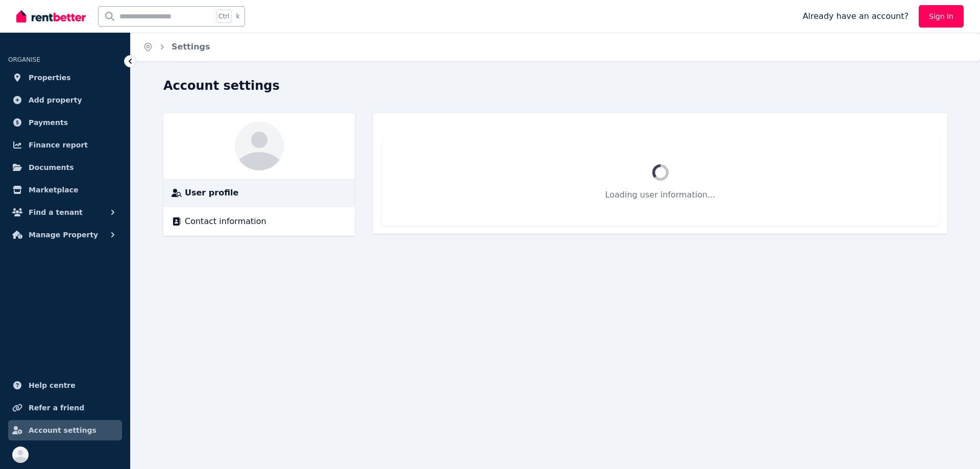 The width and height of the screenshot is (980, 469). What do you see at coordinates (51, 17) in the screenshot?
I see `img: RentBetter` at bounding box center [51, 17].